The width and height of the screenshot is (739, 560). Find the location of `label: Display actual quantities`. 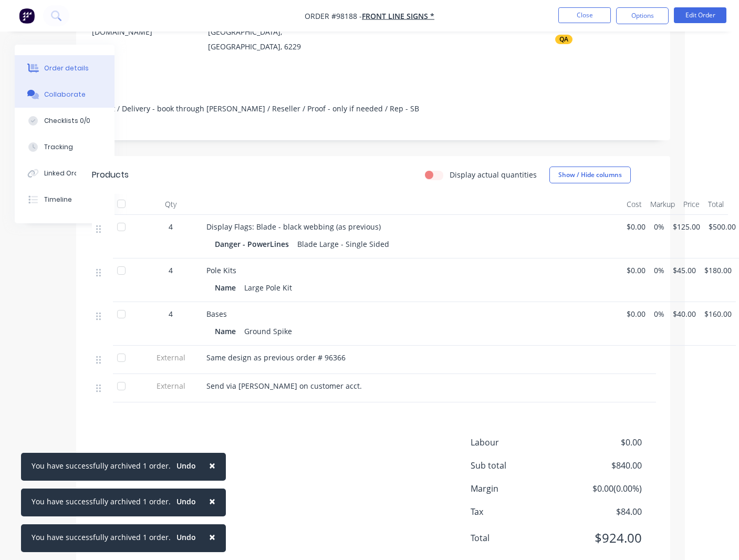

label: Display actual quantities is located at coordinates (493, 174).